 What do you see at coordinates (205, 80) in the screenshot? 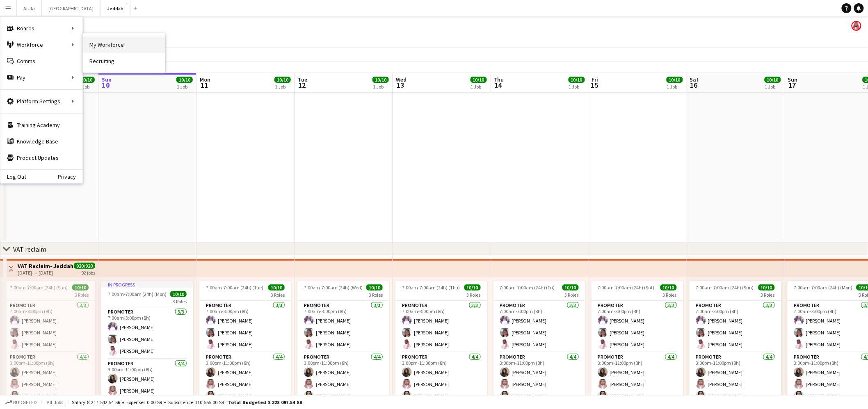
I see `span: Mon` at bounding box center [205, 80].